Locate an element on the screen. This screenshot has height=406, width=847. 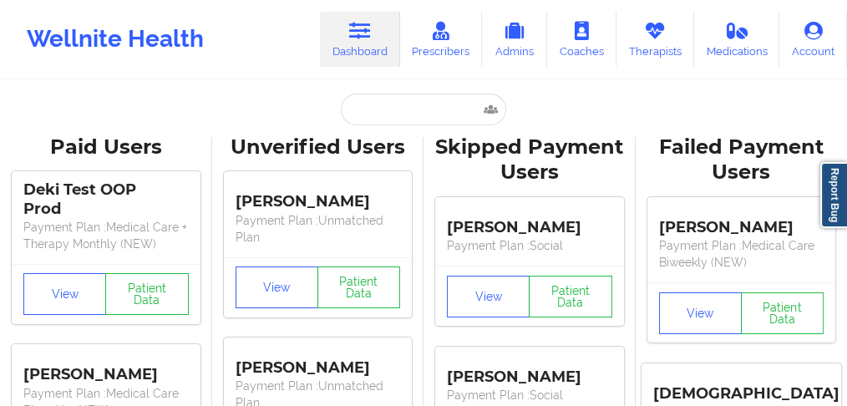
div: Skipped Payment Users is located at coordinates (530, 160).